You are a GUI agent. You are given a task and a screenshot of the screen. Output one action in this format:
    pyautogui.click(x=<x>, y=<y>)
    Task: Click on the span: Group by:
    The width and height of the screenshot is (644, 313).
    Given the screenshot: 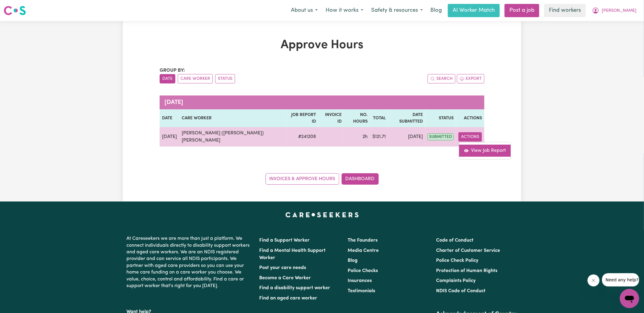 What is the action you would take?
    pyautogui.click(x=172, y=71)
    